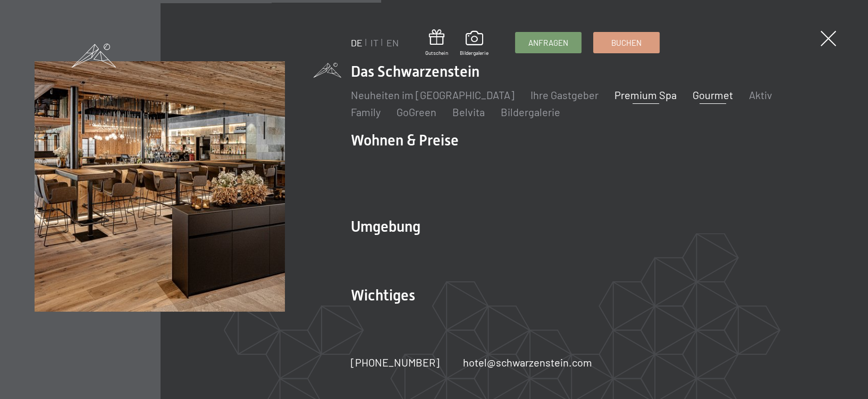 This screenshot has width=868, height=399. What do you see at coordinates (375, 43) in the screenshot?
I see `a: IT` at bounding box center [375, 43].